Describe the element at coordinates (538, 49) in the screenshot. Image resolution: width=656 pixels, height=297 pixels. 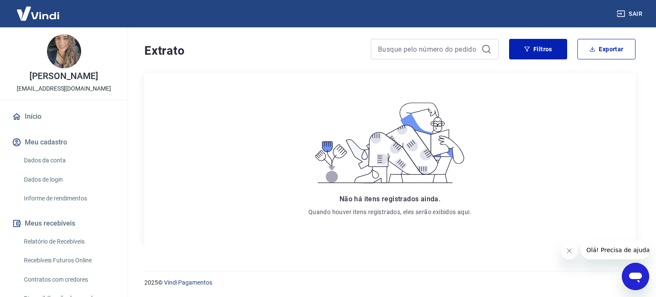
I see `button: Filtros` at that location.